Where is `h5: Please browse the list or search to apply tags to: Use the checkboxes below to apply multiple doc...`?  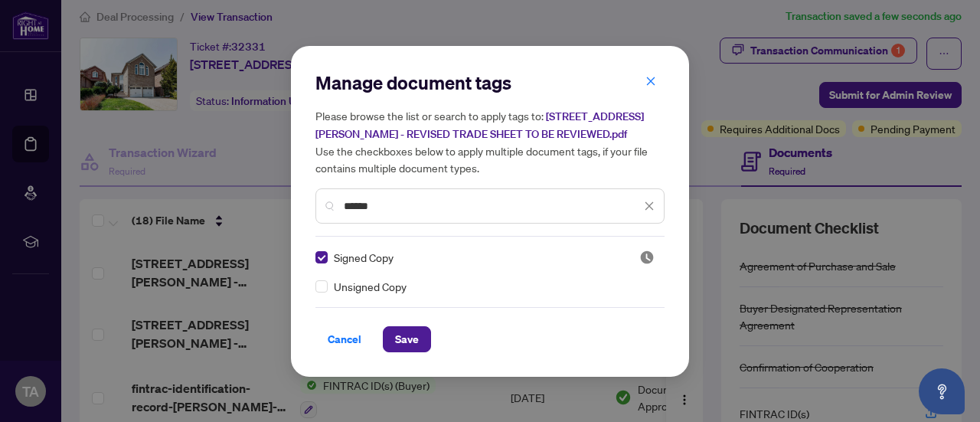
h5: Please browse the list or search to apply tags to: Use the checkboxes below to apply multiple doc... is located at coordinates (490, 142).